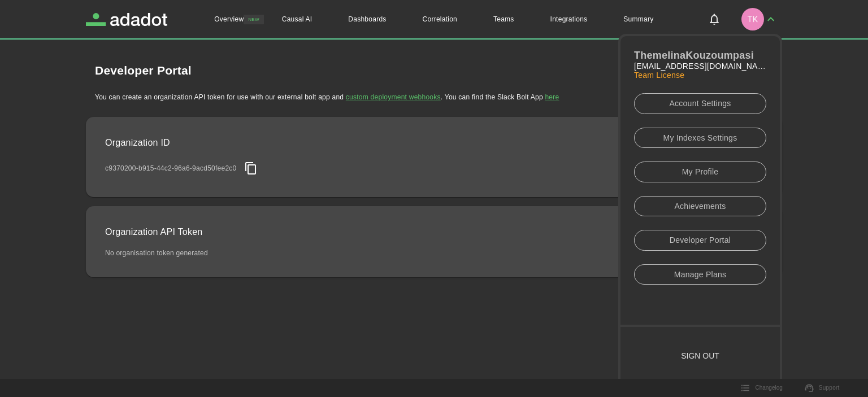 Image resolution: width=868 pixels, height=397 pixels. Describe the element at coordinates (822, 388) in the screenshot. I see `a: Support` at that location.